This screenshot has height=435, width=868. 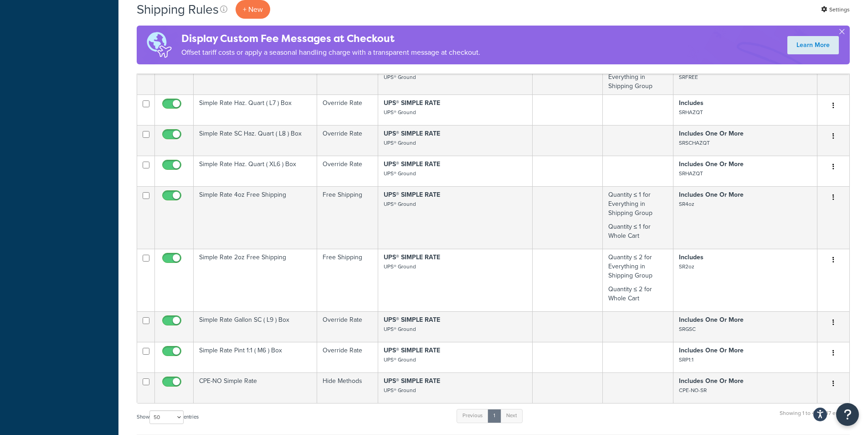 I want to click on td: Simple Rate miscellaneous ( M5 ) Box, so click(x=255, y=77).